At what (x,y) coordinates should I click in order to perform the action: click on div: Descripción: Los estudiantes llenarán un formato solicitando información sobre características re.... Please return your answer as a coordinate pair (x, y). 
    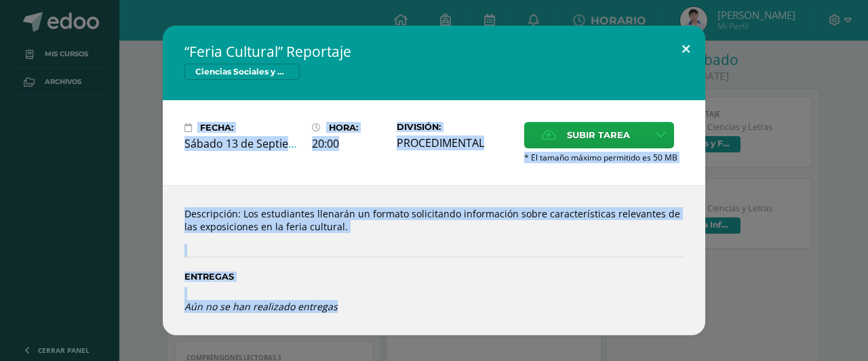
    Looking at the image, I should click on (434, 260).